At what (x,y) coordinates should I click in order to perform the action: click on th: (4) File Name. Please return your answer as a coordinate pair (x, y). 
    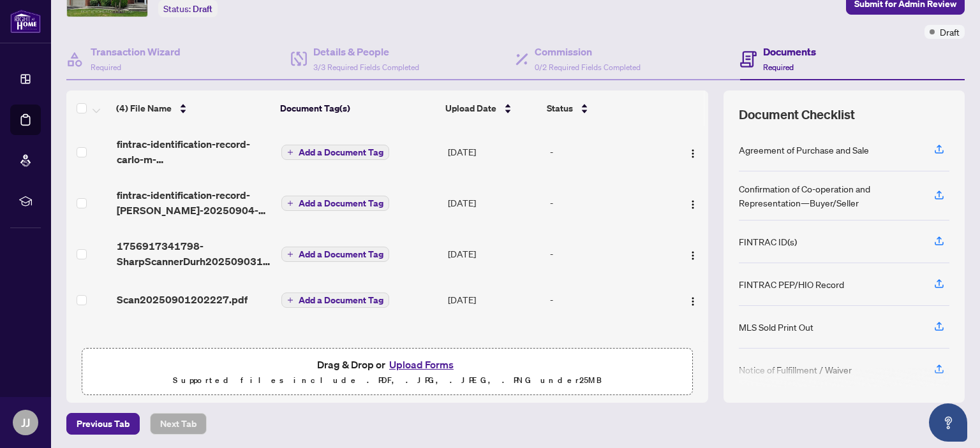
    Looking at the image, I should click on (192, 108).